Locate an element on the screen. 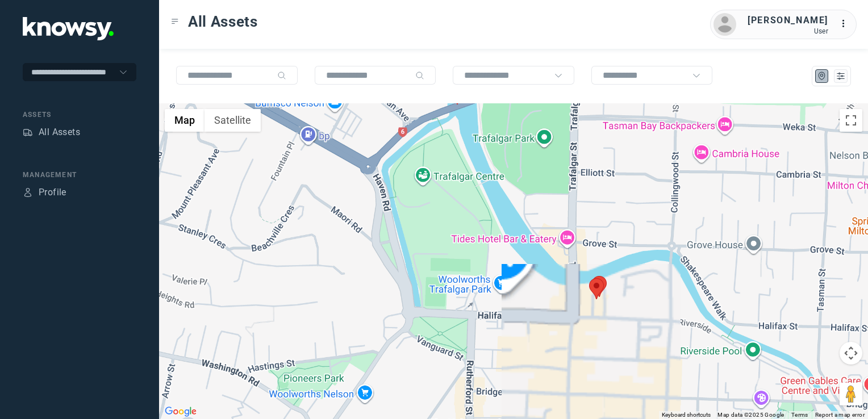 The width and height of the screenshot is (868, 419). a: ProfileProfile is located at coordinates (44, 193).